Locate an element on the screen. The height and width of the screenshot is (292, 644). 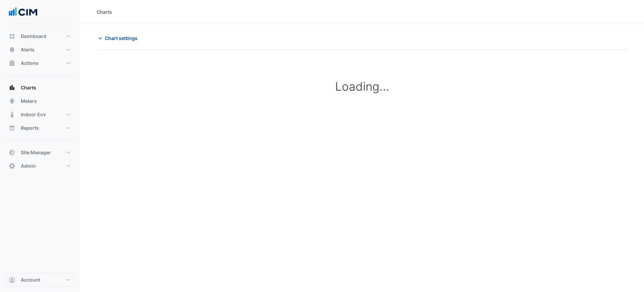
app-icon: Admin is located at coordinates (12, 166).